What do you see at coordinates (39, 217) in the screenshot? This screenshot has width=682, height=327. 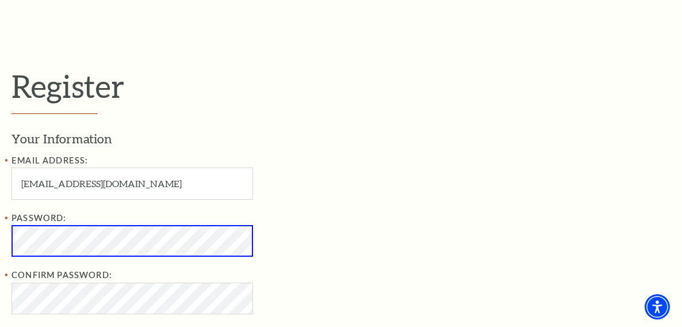 I see `label: Password:` at bounding box center [39, 217].